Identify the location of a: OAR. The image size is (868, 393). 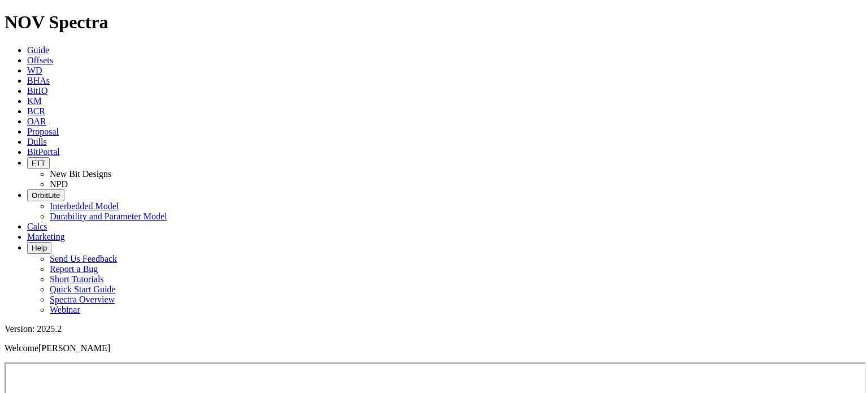
(37, 121).